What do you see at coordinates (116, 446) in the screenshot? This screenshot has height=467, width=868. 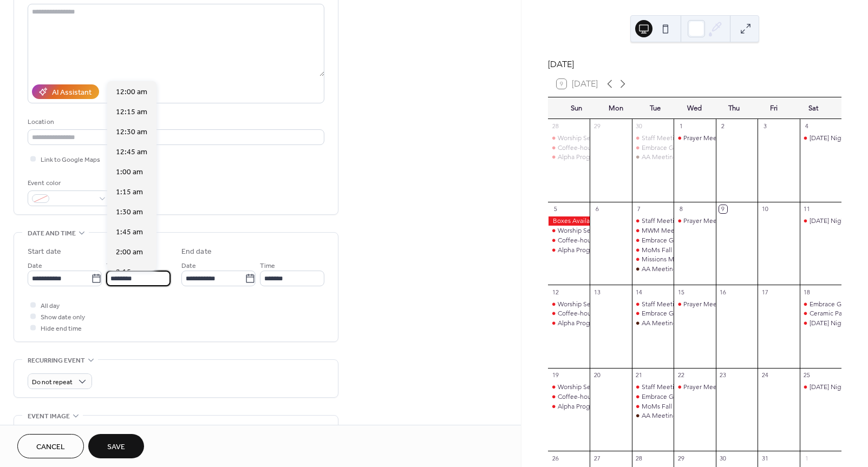 I see `button: Save` at bounding box center [116, 446].